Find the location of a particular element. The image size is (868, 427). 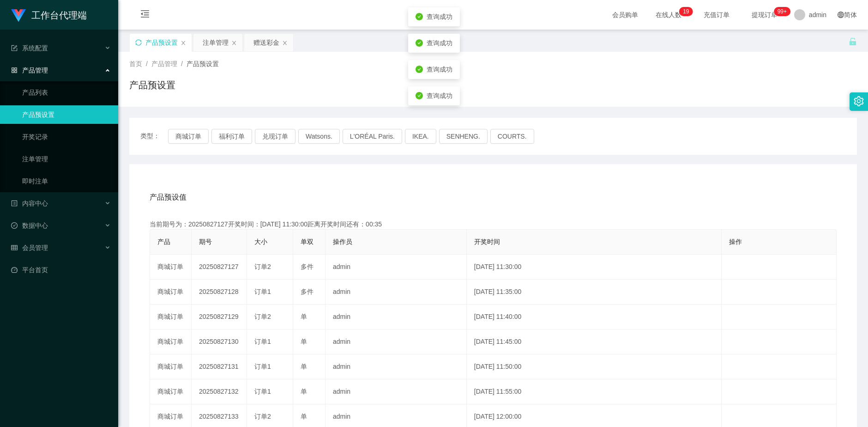

span: 产品预设值 is located at coordinates (168, 197).